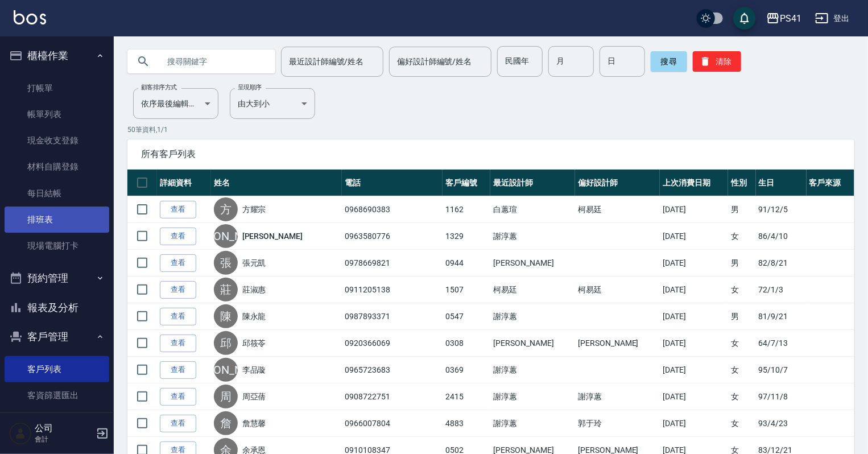  I want to click on div: 邱, so click(226, 344).